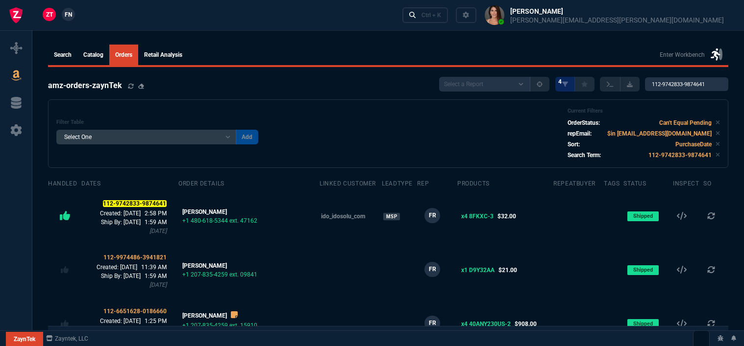 This screenshot has width=744, height=346. What do you see at coordinates (163, 55) in the screenshot?
I see `a: Retail Analysis` at bounding box center [163, 55].